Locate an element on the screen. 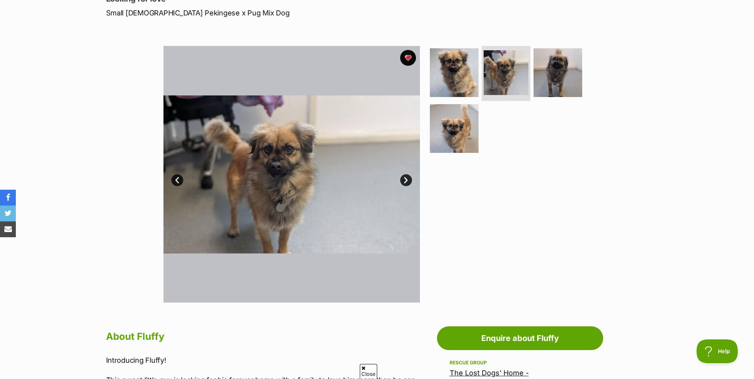 The image size is (754, 379). h2: About Fluffy is located at coordinates (270, 337).